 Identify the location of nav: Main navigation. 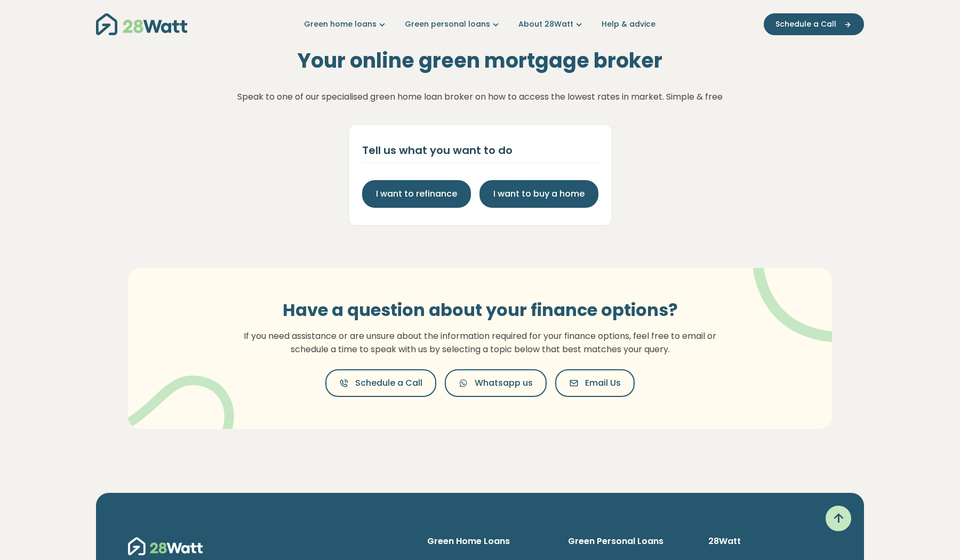
(480, 24).